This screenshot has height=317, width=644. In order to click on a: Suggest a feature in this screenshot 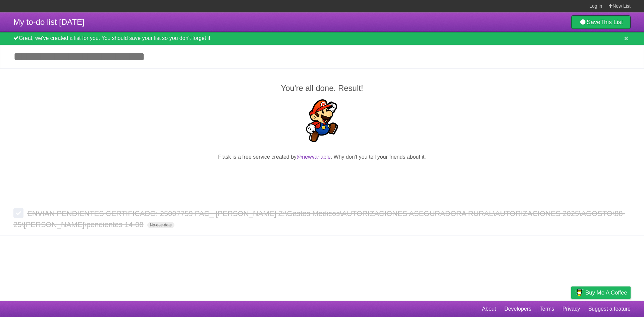, I will do `click(610, 309)`.